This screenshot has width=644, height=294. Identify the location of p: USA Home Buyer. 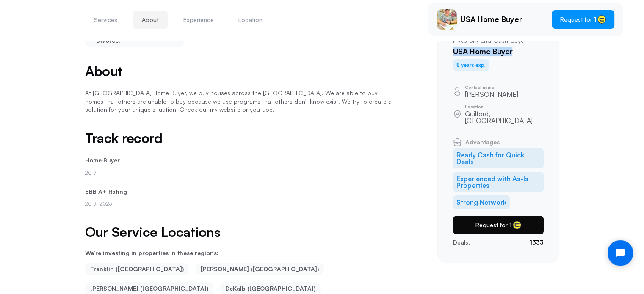
(503, 19).